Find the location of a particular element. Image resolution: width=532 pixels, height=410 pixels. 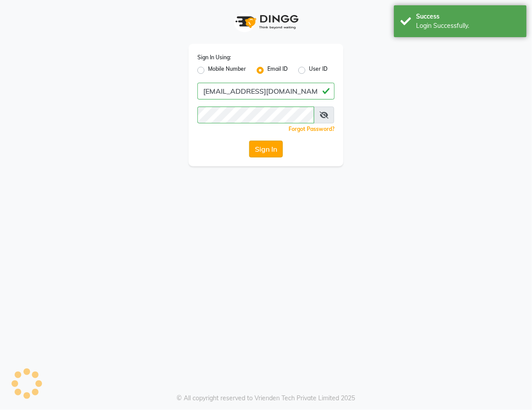

label: Mobile Number is located at coordinates (227, 71).